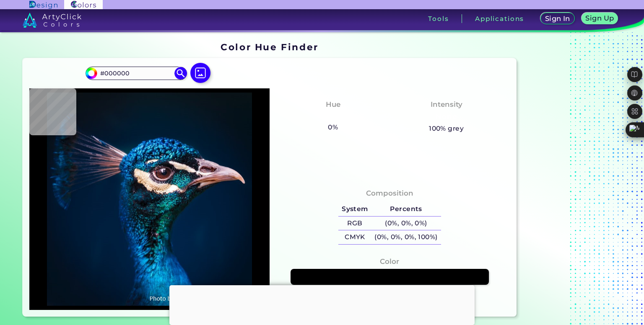 This screenshot has height=325, width=644. What do you see at coordinates (180, 73) in the screenshot?
I see `img: icon search` at bounding box center [180, 73].